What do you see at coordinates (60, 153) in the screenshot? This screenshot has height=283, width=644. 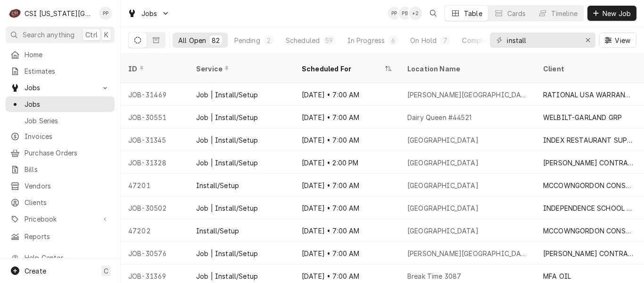 I see `a: Purchase Orders` at bounding box center [60, 153].